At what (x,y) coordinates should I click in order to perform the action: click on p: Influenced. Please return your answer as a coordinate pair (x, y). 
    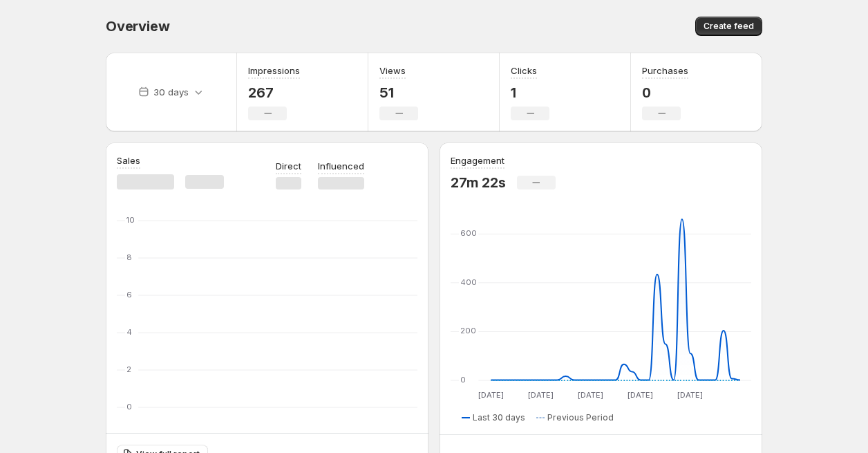
    Looking at the image, I should click on (341, 166).